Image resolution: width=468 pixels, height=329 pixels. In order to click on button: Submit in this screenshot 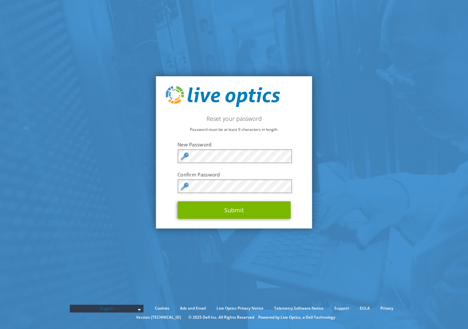, I will do `click(234, 210)`.